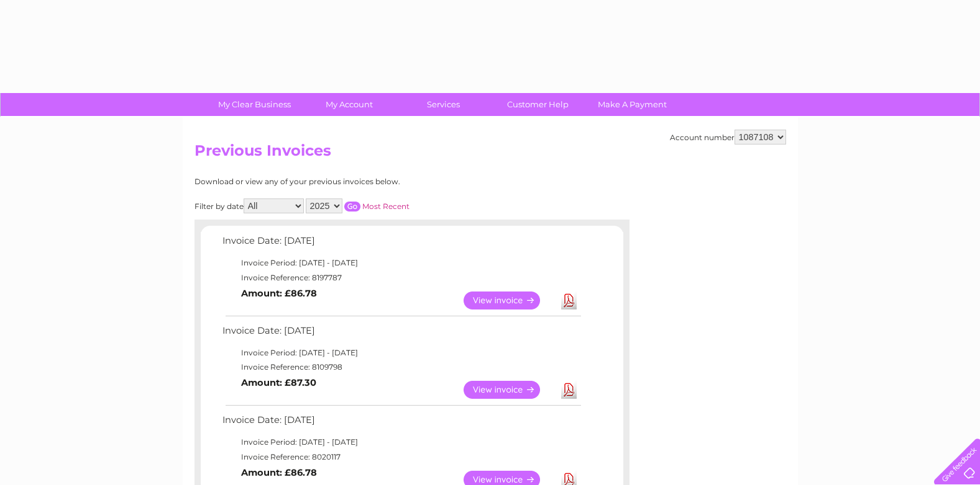  I want to click on h2: Previous Invoices, so click(490, 154).